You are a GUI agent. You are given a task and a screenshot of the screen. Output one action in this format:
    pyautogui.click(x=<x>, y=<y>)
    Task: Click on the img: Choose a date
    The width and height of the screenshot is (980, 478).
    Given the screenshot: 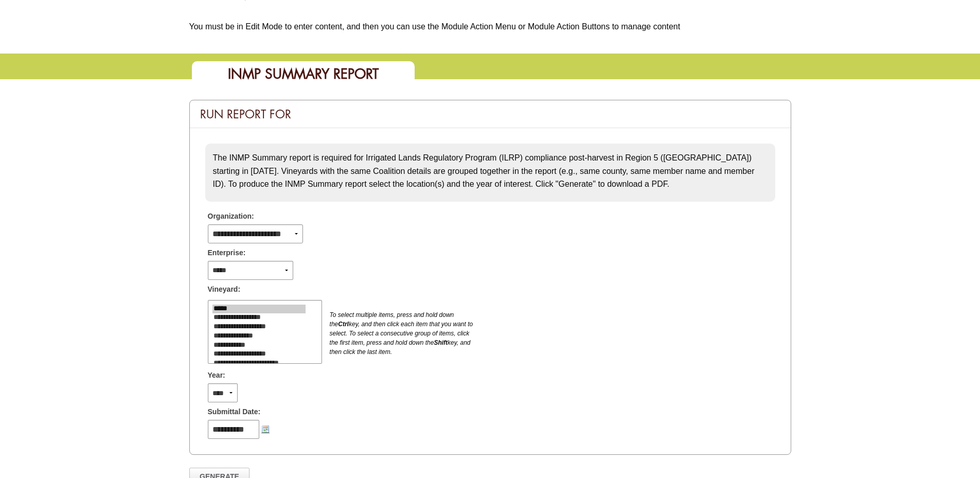 What is the action you would take?
    pyautogui.click(x=265, y=429)
    